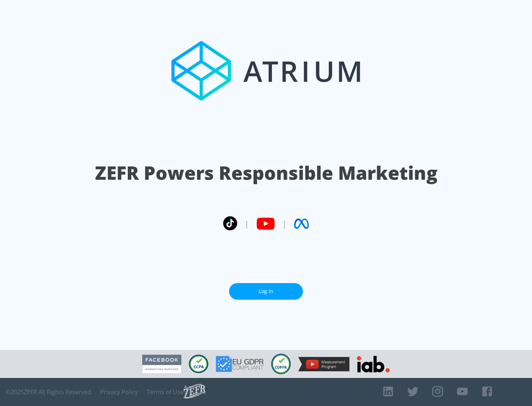 The image size is (532, 406). I want to click on a: Terms of Use, so click(165, 392).